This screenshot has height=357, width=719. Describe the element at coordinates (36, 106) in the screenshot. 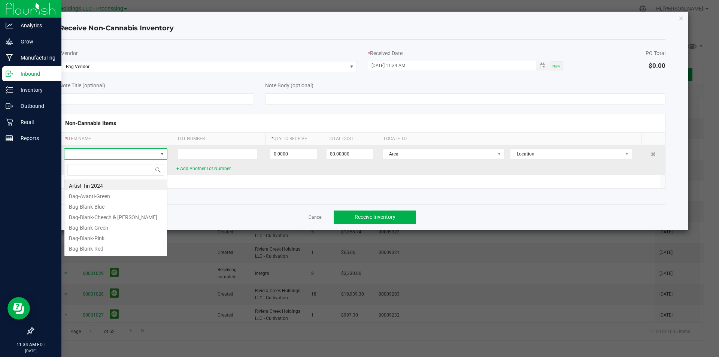

I see `p: Outbound` at that location.